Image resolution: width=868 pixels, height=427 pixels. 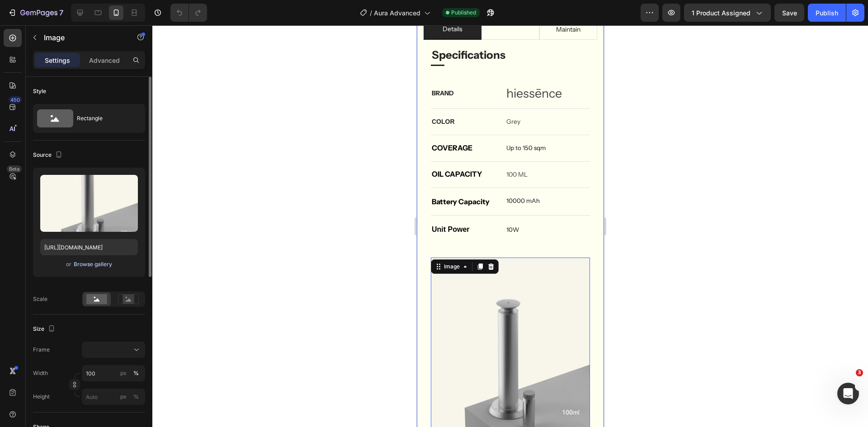 What do you see at coordinates (789, 13) in the screenshot?
I see `button: Save` at bounding box center [789, 13].